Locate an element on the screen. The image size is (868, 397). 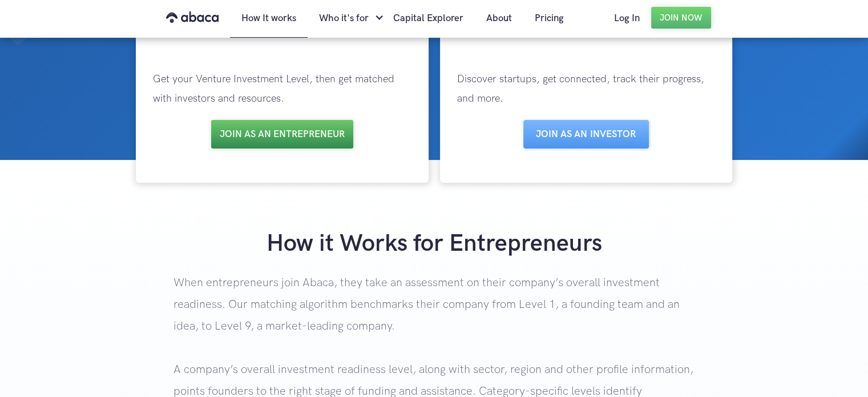
a: Join Now is located at coordinates (681, 18).